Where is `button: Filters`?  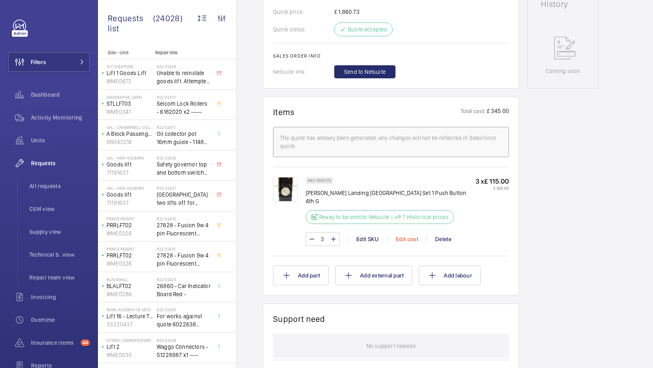
button: Filters is located at coordinates (49, 62).